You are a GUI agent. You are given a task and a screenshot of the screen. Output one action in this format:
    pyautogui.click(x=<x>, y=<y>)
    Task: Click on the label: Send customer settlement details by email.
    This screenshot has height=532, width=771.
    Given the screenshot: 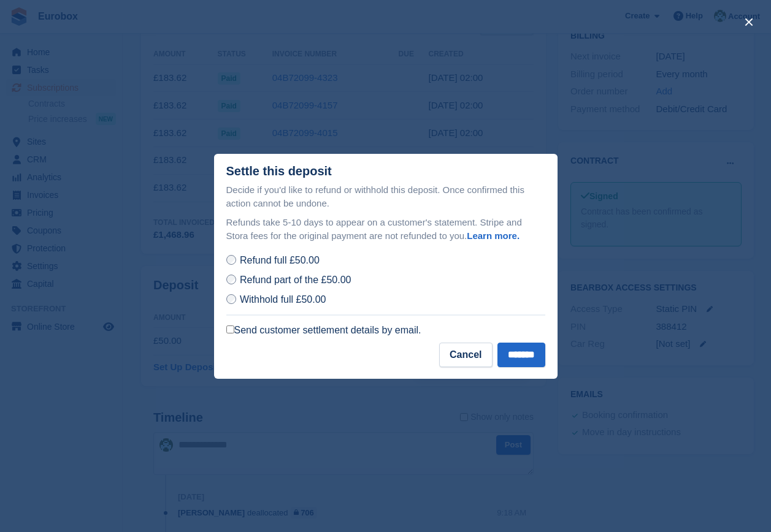 What is the action you would take?
    pyautogui.click(x=324, y=330)
    